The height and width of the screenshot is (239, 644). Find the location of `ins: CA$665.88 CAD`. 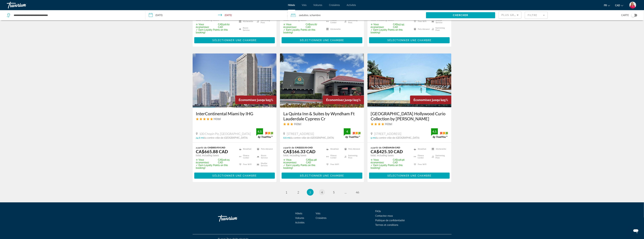

ins: CA$665.88 CAD is located at coordinates (212, 151).